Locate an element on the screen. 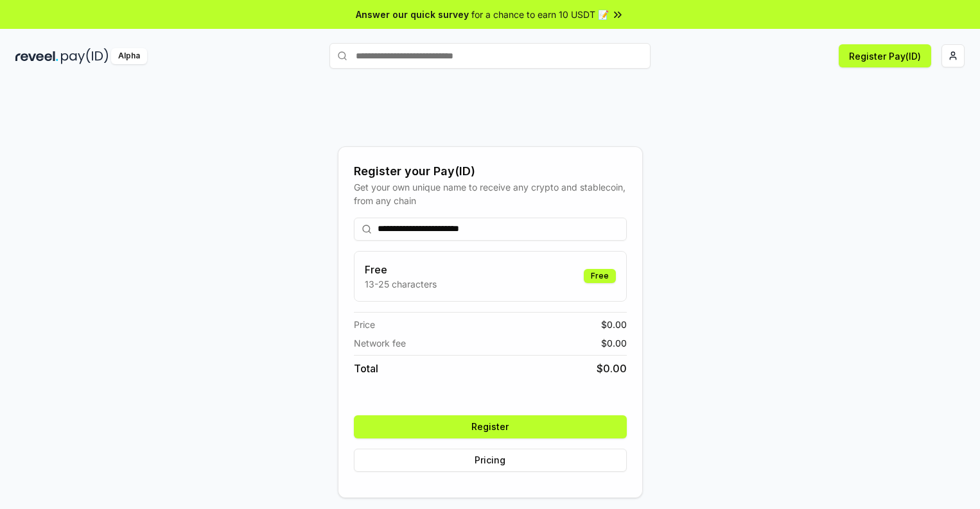 This screenshot has height=509, width=980. div: Alpha is located at coordinates (129, 56).